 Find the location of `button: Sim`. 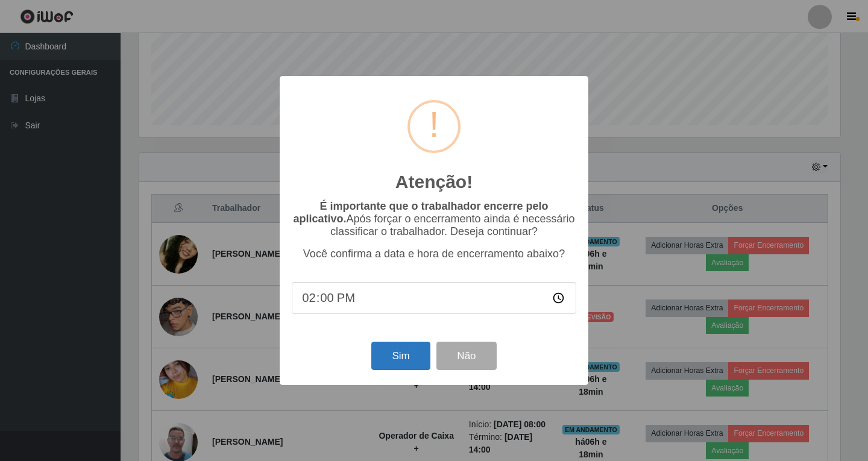

button: Sim is located at coordinates (400, 355).